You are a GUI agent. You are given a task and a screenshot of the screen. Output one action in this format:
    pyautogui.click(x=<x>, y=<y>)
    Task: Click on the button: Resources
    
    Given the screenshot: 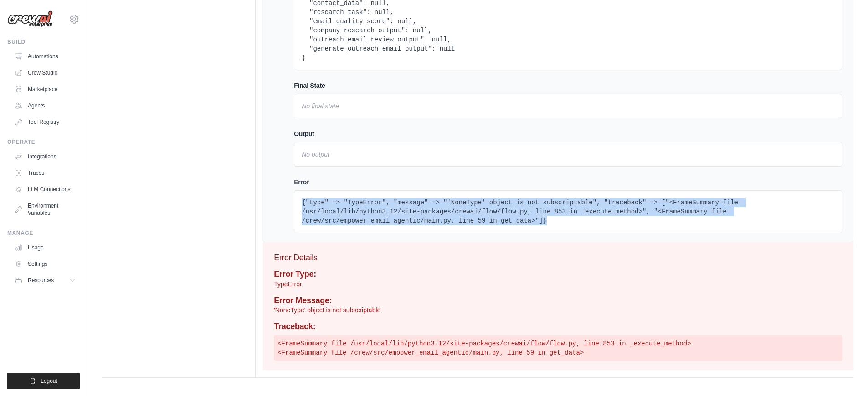 What is the action you would take?
    pyautogui.click(x=45, y=281)
    